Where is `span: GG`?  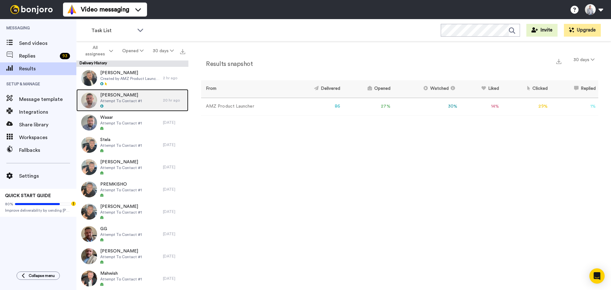
span: GG is located at coordinates (121, 229).